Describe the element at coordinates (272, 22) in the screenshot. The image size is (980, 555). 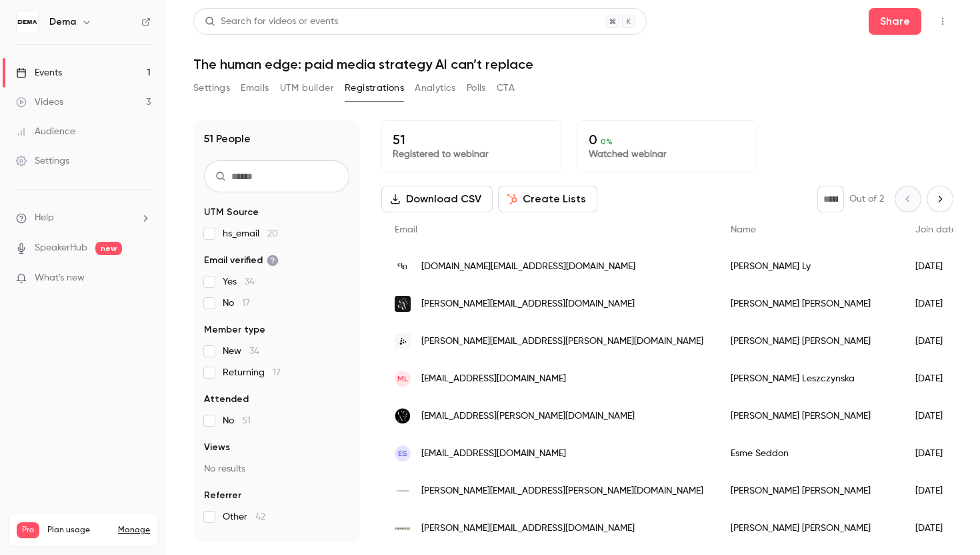
I see `div: Search for videos or events` at that location.